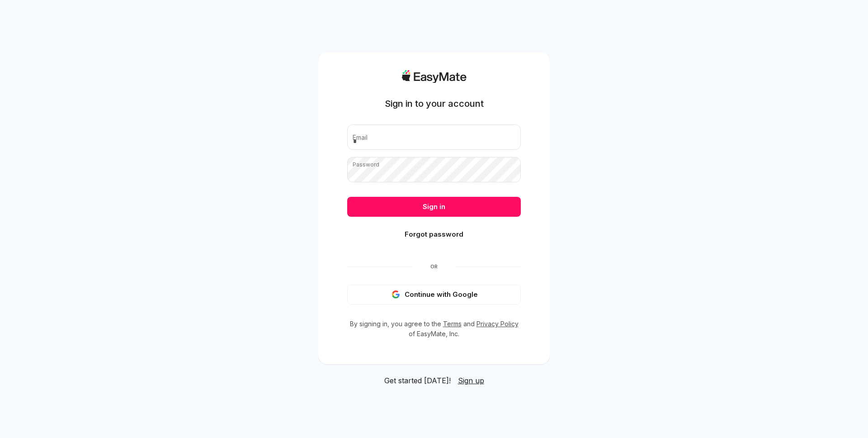 The width and height of the screenshot is (868, 438). What do you see at coordinates (471, 380) in the screenshot?
I see `span: Sign up` at bounding box center [471, 380].